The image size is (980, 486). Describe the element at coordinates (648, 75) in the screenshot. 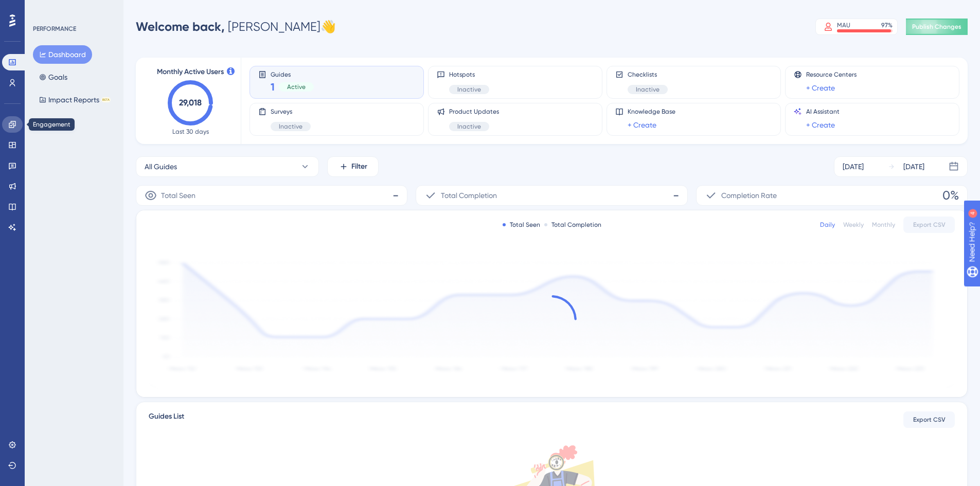

I see `span: Checklists` at that location.